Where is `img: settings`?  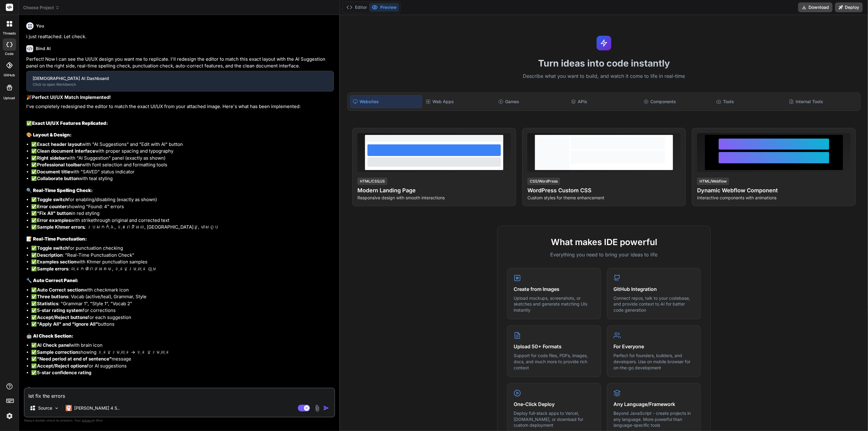
img: settings is located at coordinates (10, 416).